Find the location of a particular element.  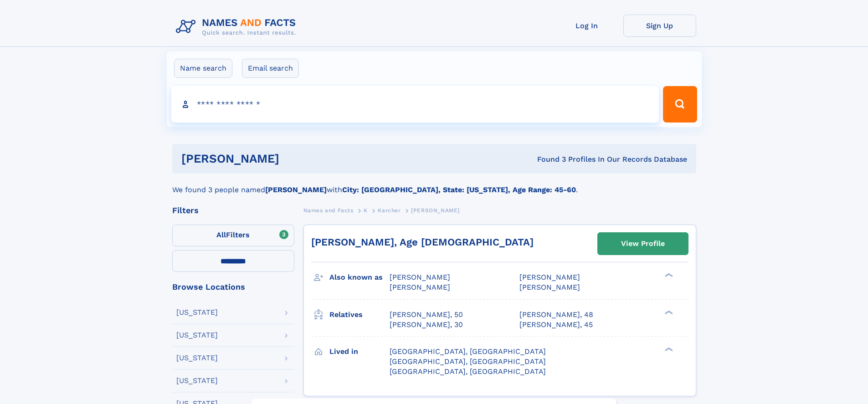

img: Logo Names and Facts is located at coordinates (238, 27).